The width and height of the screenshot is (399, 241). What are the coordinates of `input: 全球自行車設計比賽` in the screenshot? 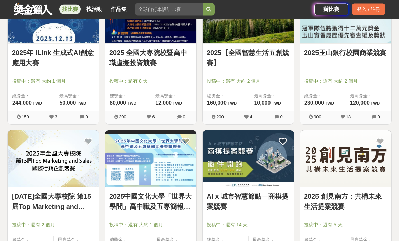 It's located at (169, 9).